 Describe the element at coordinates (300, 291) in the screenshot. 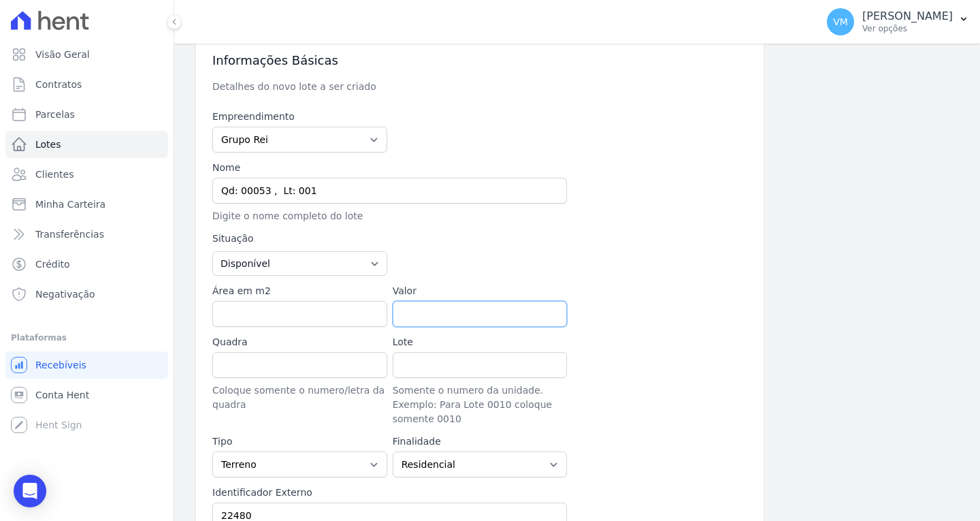

I see `label: Área em m2` at that location.